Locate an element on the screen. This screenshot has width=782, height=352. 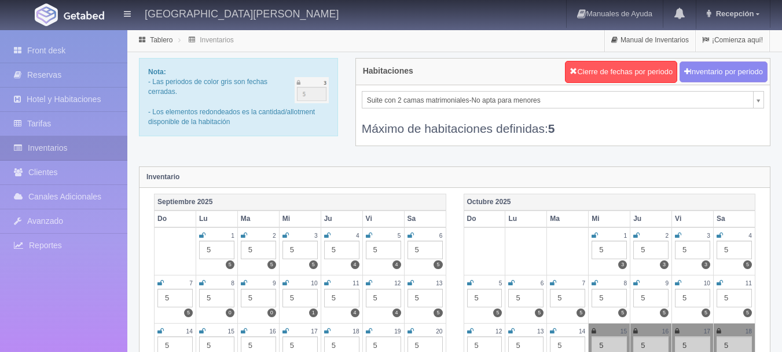
label: 1 is located at coordinates (313, 312).